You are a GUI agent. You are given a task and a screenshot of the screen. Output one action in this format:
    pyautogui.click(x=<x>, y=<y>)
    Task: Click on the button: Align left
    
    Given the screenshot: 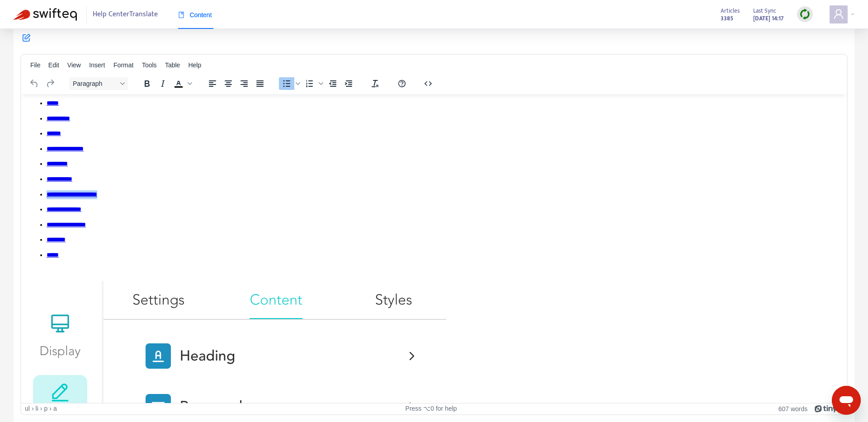 What is the action you would take?
    pyautogui.click(x=212, y=84)
    